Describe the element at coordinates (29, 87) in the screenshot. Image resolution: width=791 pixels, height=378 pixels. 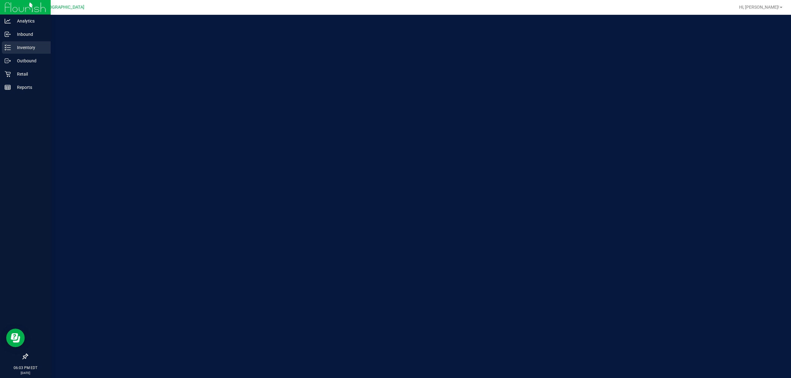
I see `p: Reports` at that location.